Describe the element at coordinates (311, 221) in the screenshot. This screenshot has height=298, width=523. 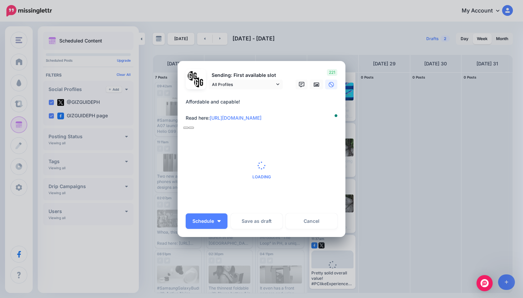
I see `a: Cancel` at that location.